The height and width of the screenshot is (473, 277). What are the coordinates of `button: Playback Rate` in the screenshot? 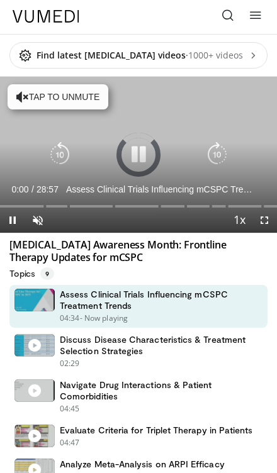 It's located at (239, 220).